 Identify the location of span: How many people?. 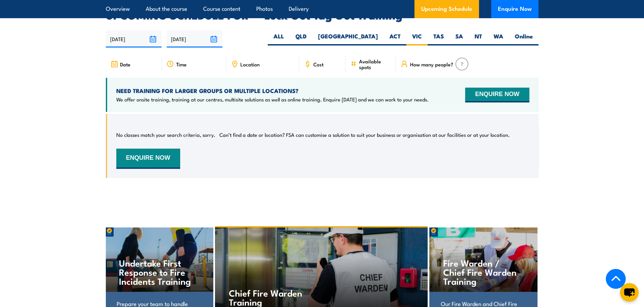
(431, 64).